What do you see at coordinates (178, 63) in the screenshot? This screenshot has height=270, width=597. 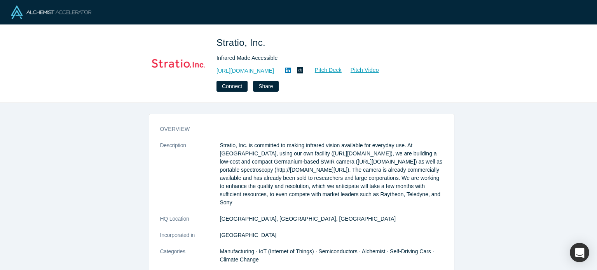 I see `img: Stratio, Inc.'s Logo` at bounding box center [178, 63].